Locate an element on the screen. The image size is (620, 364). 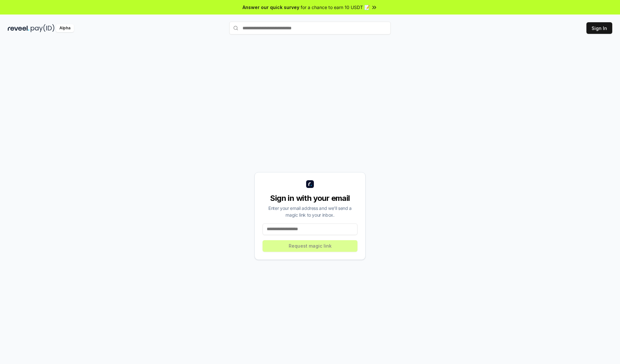
img: reveel_dark is located at coordinates (19, 28).